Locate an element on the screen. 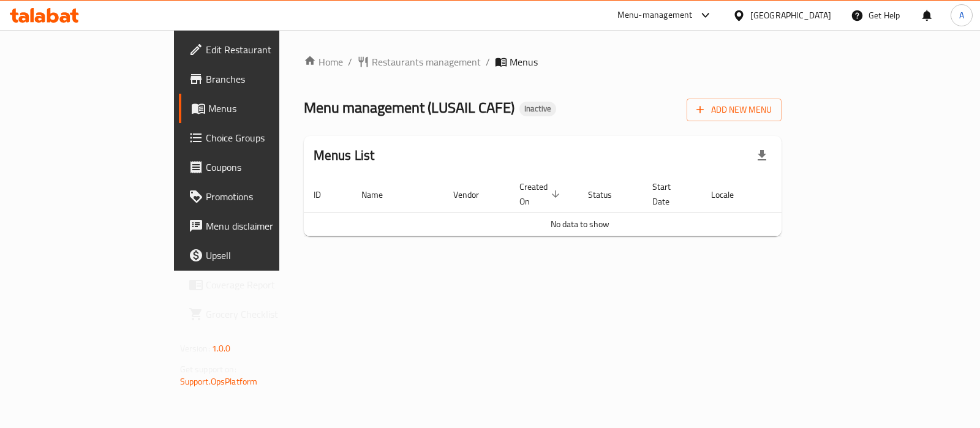 The height and width of the screenshot is (428, 980). div: Menu-management is located at coordinates (655, 16).